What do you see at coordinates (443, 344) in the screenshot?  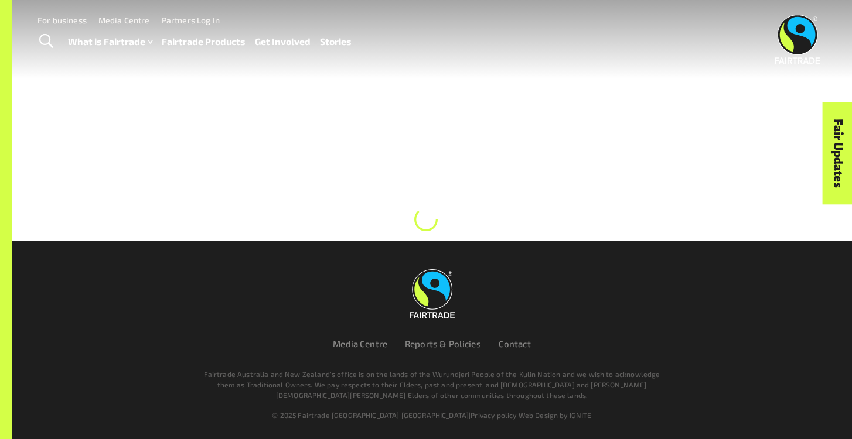 I see `a: Reports & Policies` at bounding box center [443, 344].